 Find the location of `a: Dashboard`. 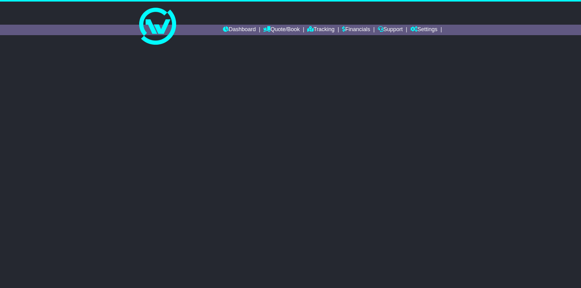

a: Dashboard is located at coordinates (239, 30).